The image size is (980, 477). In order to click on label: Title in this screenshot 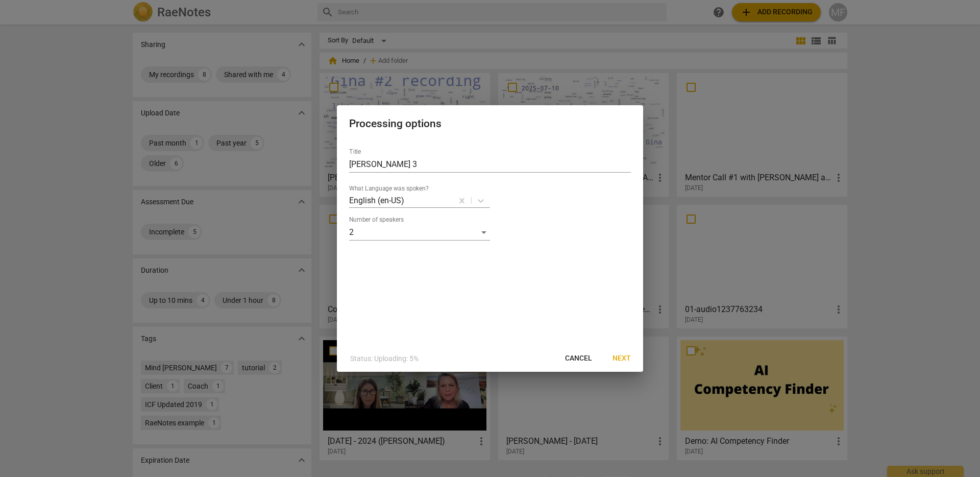, I will do `click(355, 152)`.